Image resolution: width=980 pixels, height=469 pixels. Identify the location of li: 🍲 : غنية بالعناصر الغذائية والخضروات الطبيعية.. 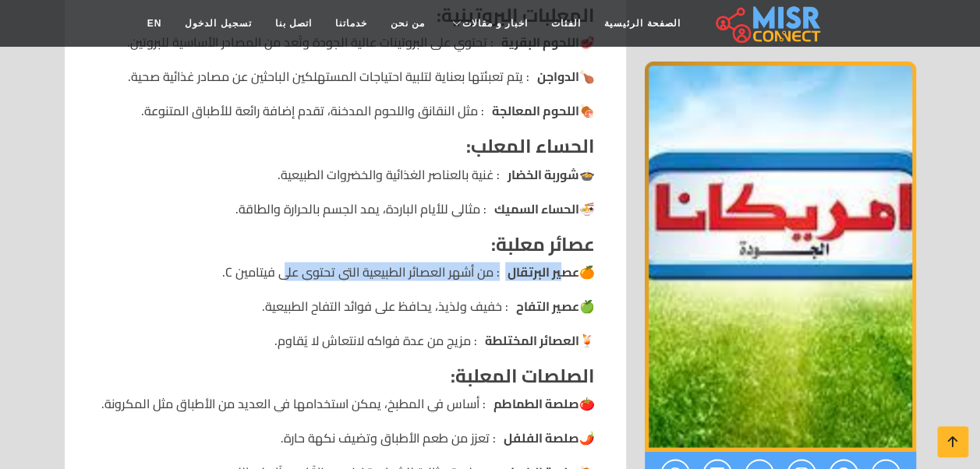
(345, 174).